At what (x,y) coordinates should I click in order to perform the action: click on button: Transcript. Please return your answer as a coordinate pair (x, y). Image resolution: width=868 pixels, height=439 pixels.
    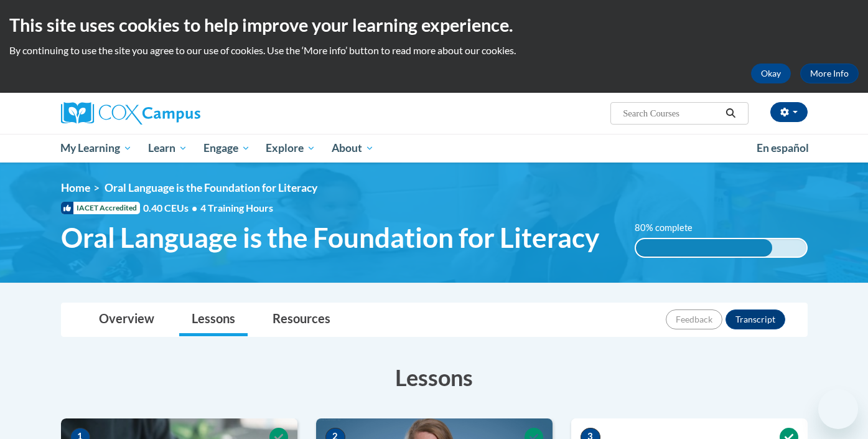
    Looking at the image, I should click on (756, 319).